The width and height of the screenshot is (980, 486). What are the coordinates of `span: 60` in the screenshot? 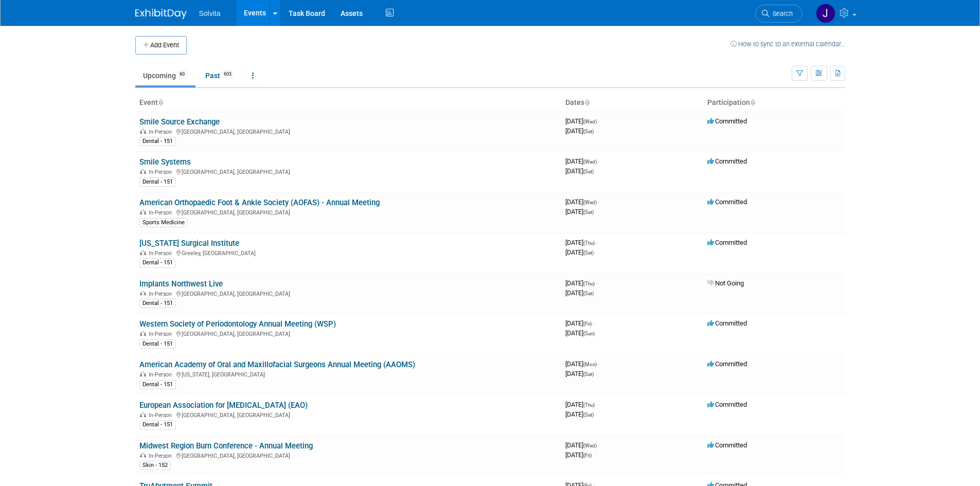 It's located at (182, 74).